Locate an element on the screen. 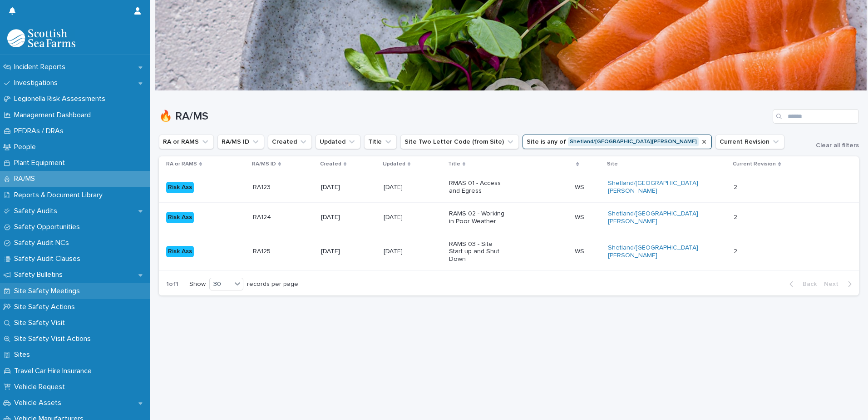 The image size is (868, 420). button: Title is located at coordinates (380, 142).